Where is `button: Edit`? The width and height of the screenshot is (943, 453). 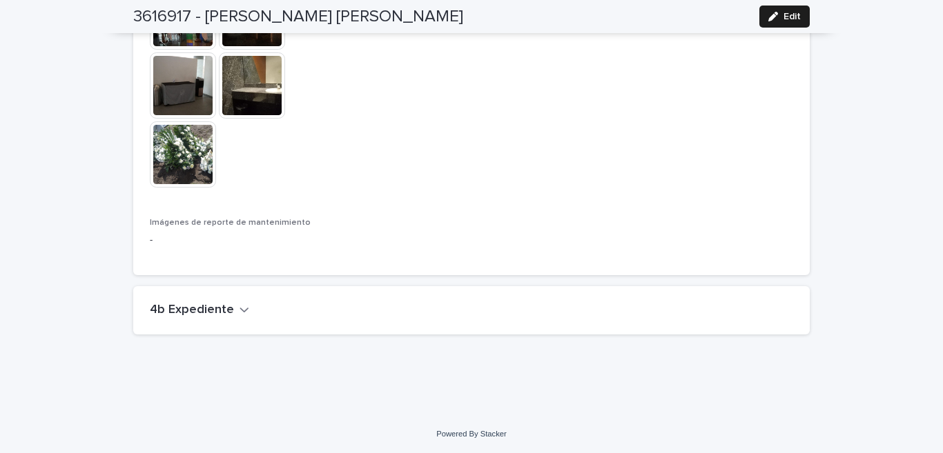
button: Edit is located at coordinates (784, 17).